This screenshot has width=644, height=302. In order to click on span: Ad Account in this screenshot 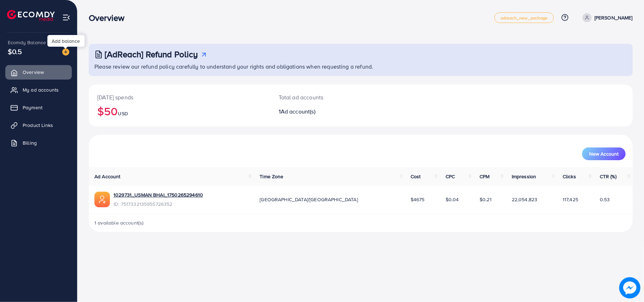, I will do `click(107, 177)`.